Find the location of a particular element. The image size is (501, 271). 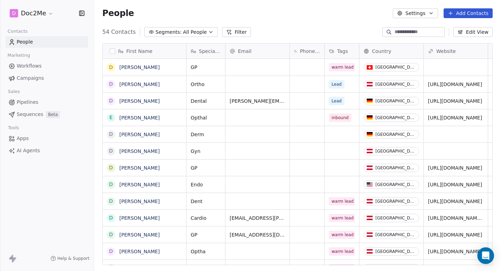

span: inbound is located at coordinates (340, 118).